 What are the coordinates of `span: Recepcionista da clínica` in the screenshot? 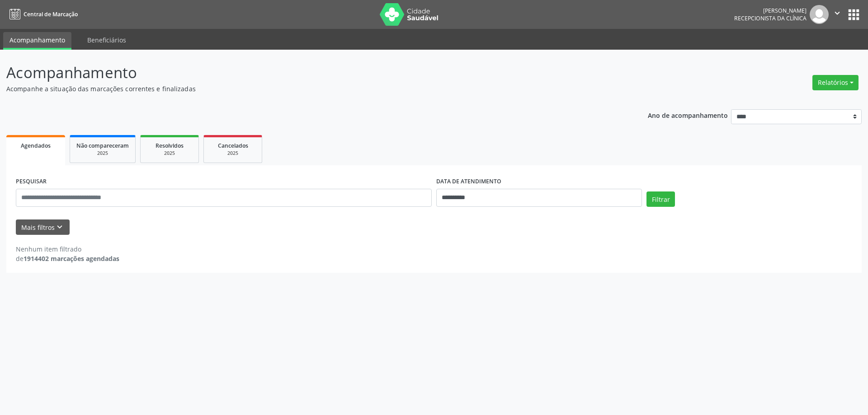 It's located at (770, 18).